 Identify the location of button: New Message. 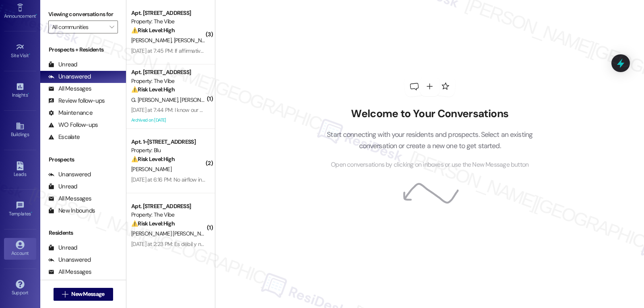
(83, 294).